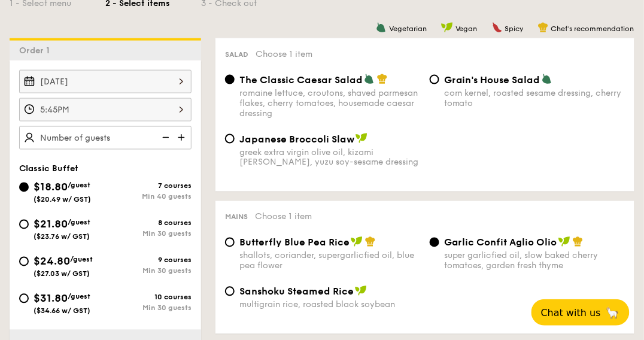 This screenshot has height=340, width=644. Describe the element at coordinates (408, 29) in the screenshot. I see `span: Vegetarian` at that location.